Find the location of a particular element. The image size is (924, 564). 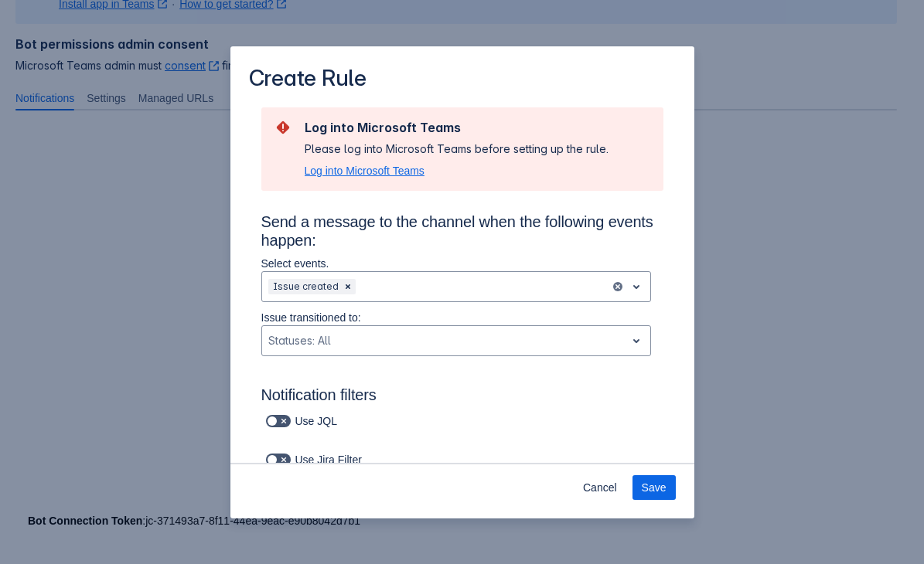

button: Save is located at coordinates (655, 488).